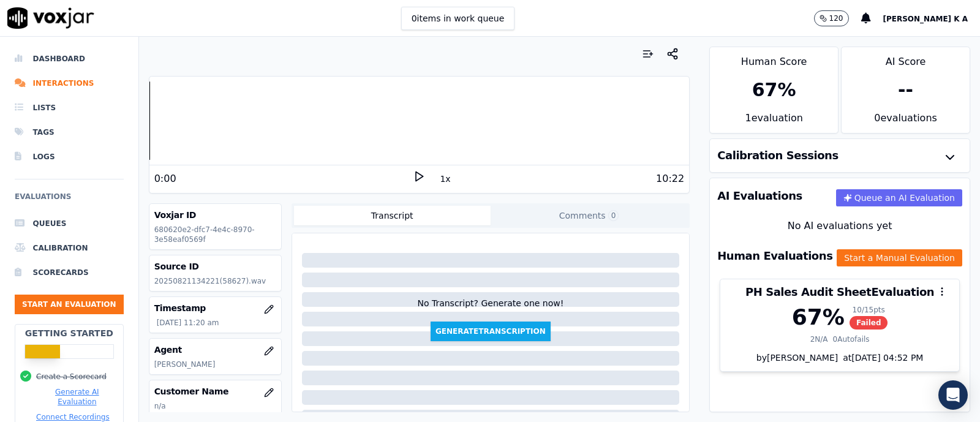 The height and width of the screenshot is (422, 980). Describe the element at coordinates (71, 376) in the screenshot. I see `button: Create a Scorecard` at that location.